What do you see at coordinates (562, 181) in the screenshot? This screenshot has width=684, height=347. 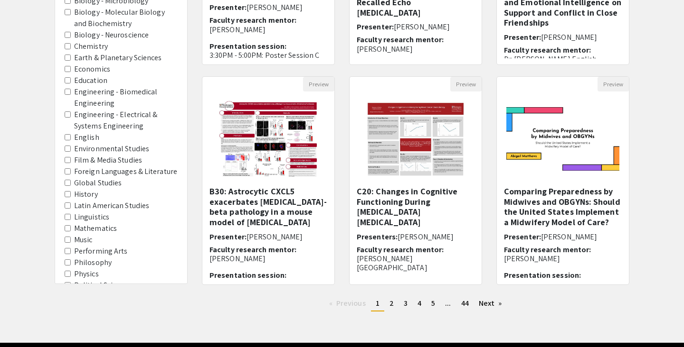 I see `div: Open Presentation <p>Comparing Preparedness by Midwives and OBGYNs: Should the United States Impl...` at bounding box center [562, 181].